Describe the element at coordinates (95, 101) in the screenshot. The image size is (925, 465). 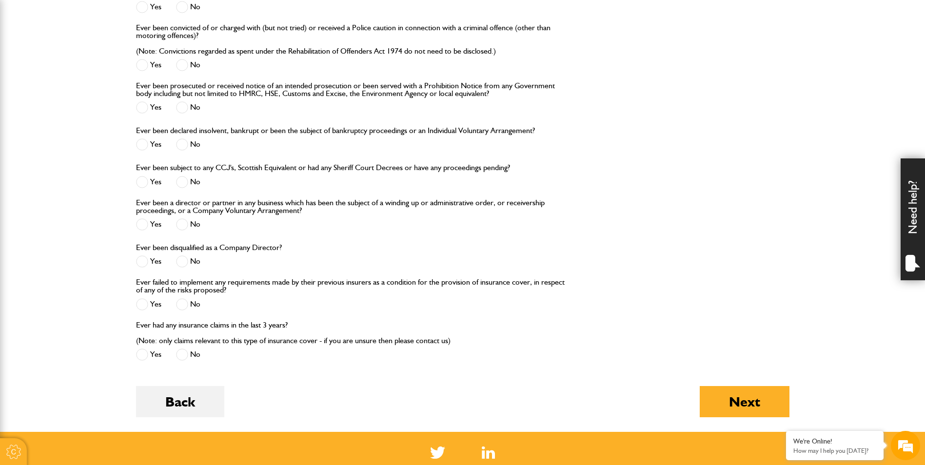
I see `input: Enter your last name` at that location.